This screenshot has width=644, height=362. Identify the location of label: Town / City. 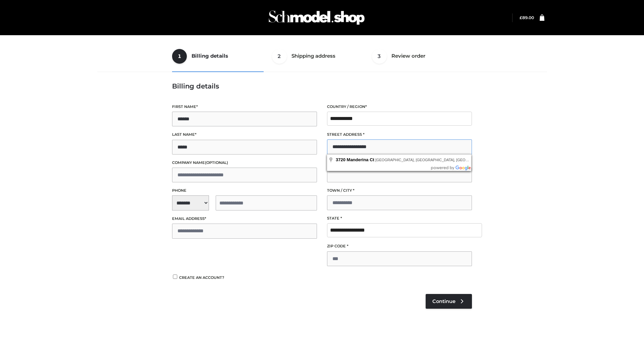
(399, 191).